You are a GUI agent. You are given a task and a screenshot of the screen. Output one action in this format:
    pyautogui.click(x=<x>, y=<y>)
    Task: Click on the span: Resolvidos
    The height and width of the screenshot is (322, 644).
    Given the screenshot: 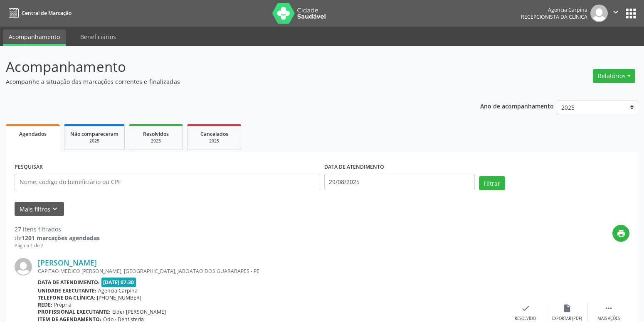 What is the action you would take?
    pyautogui.click(x=156, y=133)
    